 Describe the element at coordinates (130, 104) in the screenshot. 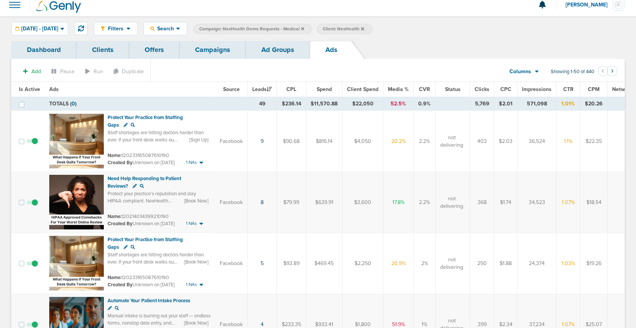

I see `td: TOTALS ( )` at that location.